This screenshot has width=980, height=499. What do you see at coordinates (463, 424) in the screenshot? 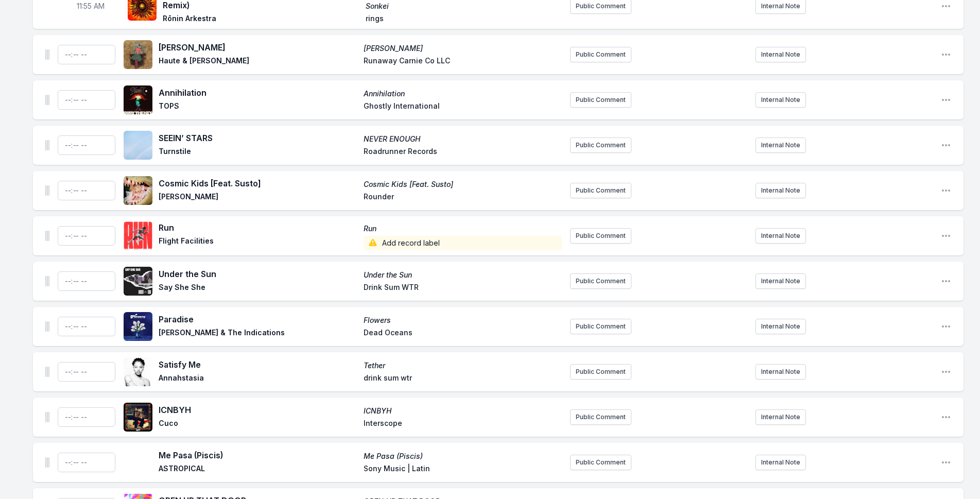
I see `span: Interscope` at bounding box center [463, 424].